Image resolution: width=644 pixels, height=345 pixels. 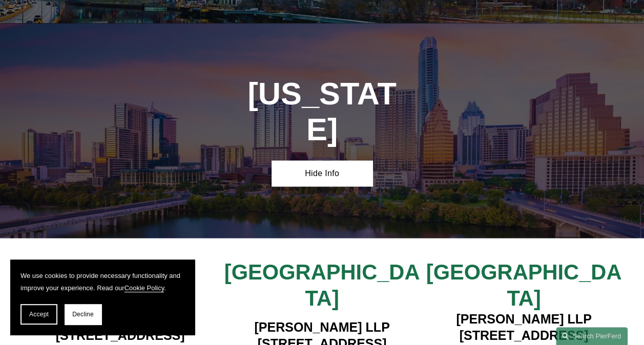 I want to click on a: Cookie Policy, so click(x=145, y=287).